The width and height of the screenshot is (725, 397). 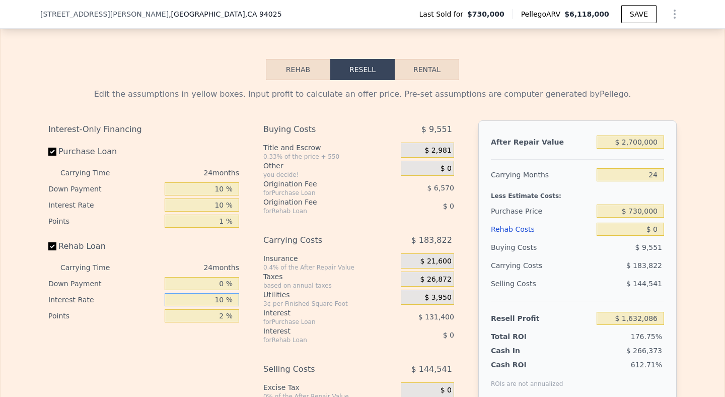 What do you see at coordinates (143, 129) in the screenshot?
I see `div: Interest-Only Financing` at bounding box center [143, 129].